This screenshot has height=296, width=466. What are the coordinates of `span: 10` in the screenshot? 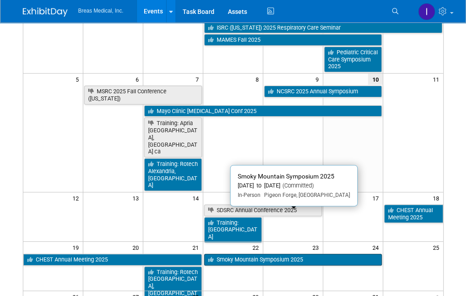 It's located at (375, 79).